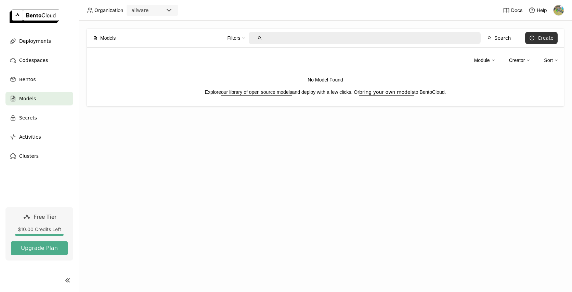 Image resolution: width=572 pixels, height=292 pixels. Describe the element at coordinates (39, 60) in the screenshot. I see `a: Codespaces` at that location.